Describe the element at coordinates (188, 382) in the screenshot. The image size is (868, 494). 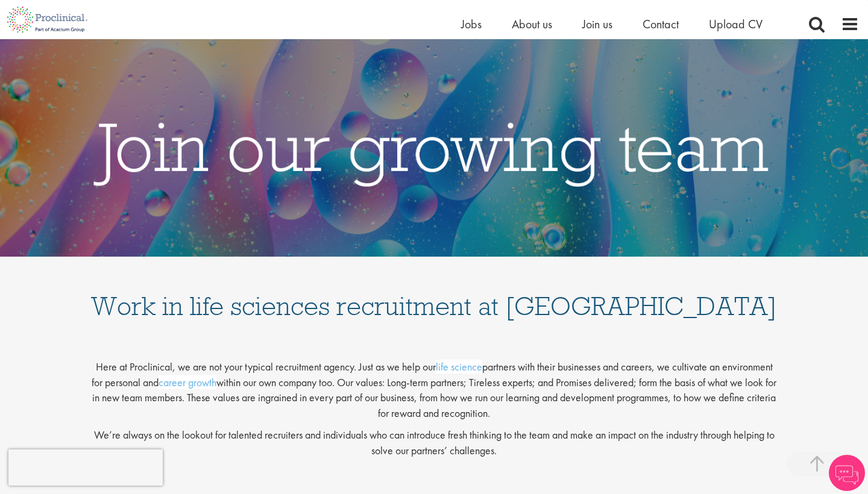
I see `a: career growth` at that location.